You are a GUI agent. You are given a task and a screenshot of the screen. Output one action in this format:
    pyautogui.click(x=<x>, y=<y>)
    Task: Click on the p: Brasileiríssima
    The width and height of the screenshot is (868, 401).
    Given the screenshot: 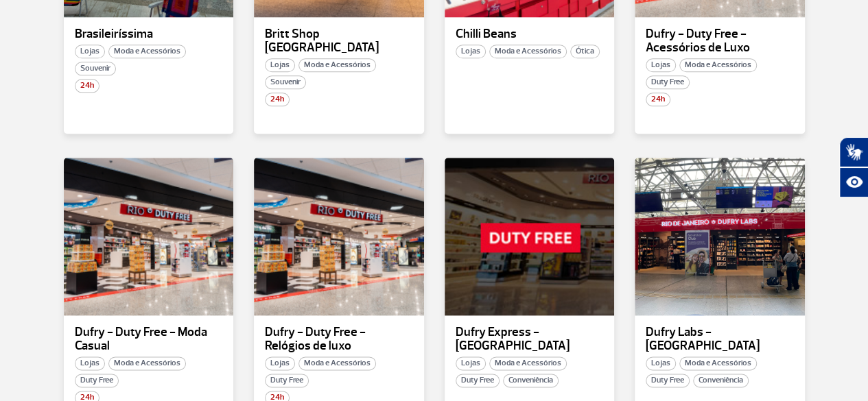 What is the action you would take?
    pyautogui.click(x=149, y=34)
    